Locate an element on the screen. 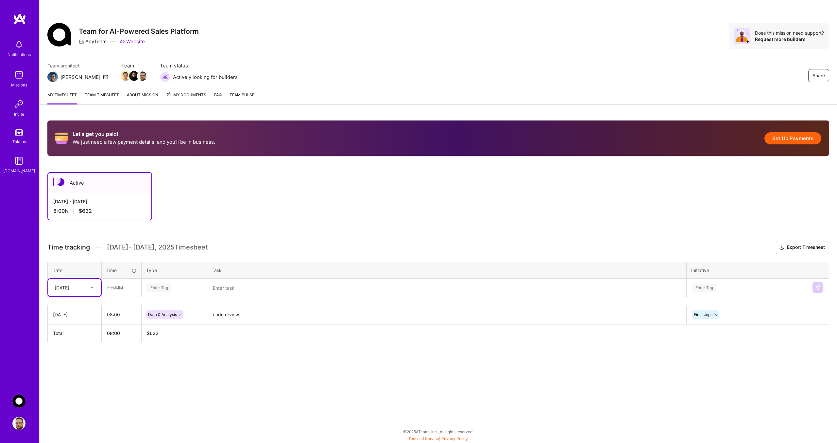  span: $ 632 is located at coordinates (153, 333).